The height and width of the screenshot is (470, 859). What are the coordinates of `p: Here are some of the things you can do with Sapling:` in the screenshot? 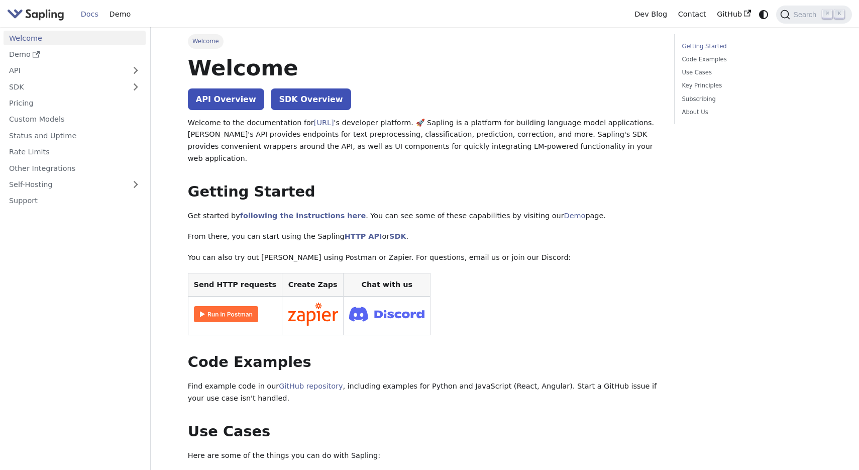 It's located at (424, 456).